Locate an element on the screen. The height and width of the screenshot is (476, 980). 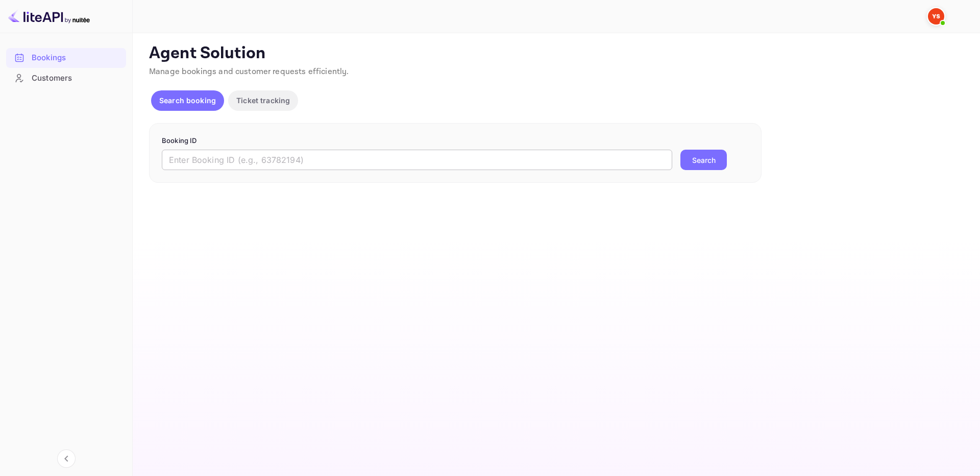
p: Search booking is located at coordinates (187, 100).